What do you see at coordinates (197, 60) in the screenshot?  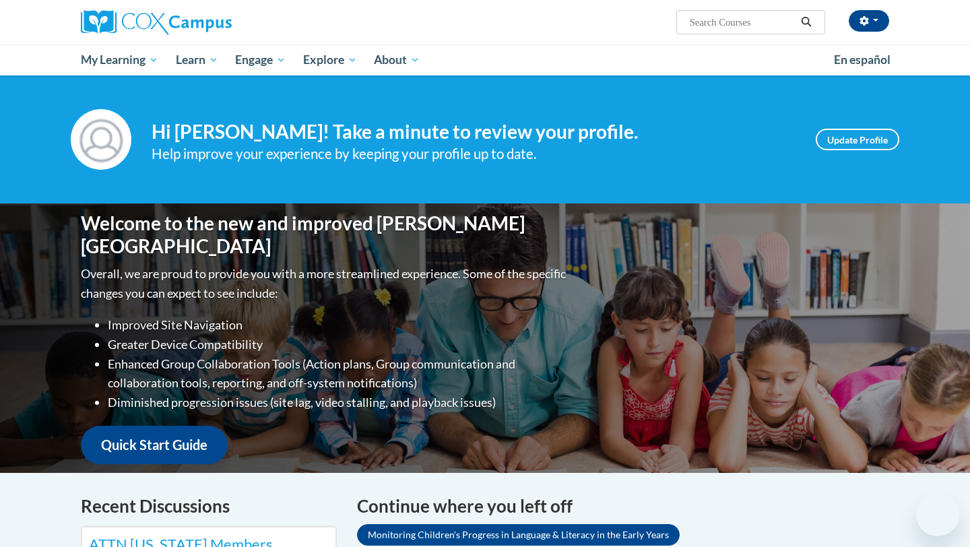 I see `span: Learn` at bounding box center [197, 60].